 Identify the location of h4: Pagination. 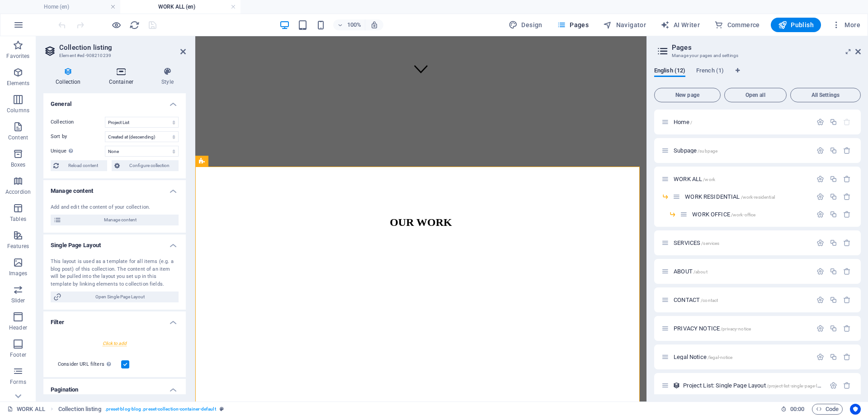
(114, 387).